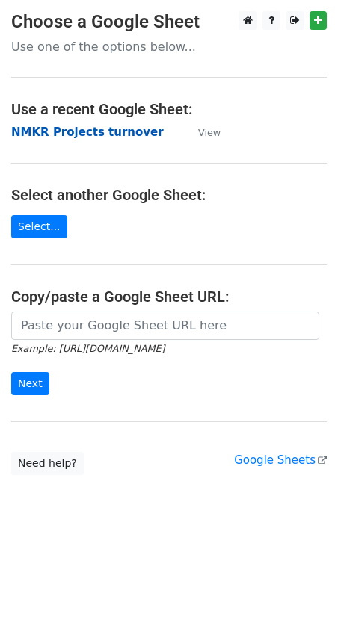 The width and height of the screenshot is (338, 644). What do you see at coordinates (281, 460) in the screenshot?
I see `a: Google Sheets` at bounding box center [281, 460].